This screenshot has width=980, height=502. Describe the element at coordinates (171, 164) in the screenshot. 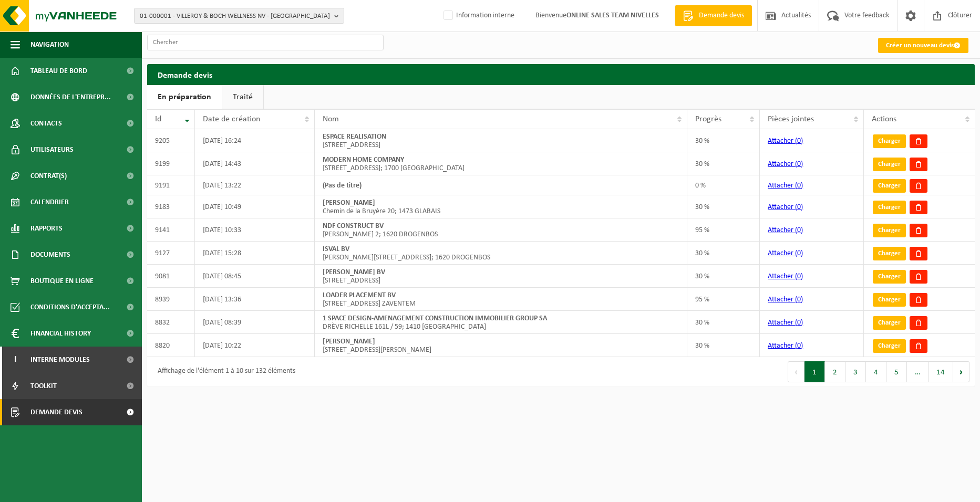

I see `td: 9199` at that location.